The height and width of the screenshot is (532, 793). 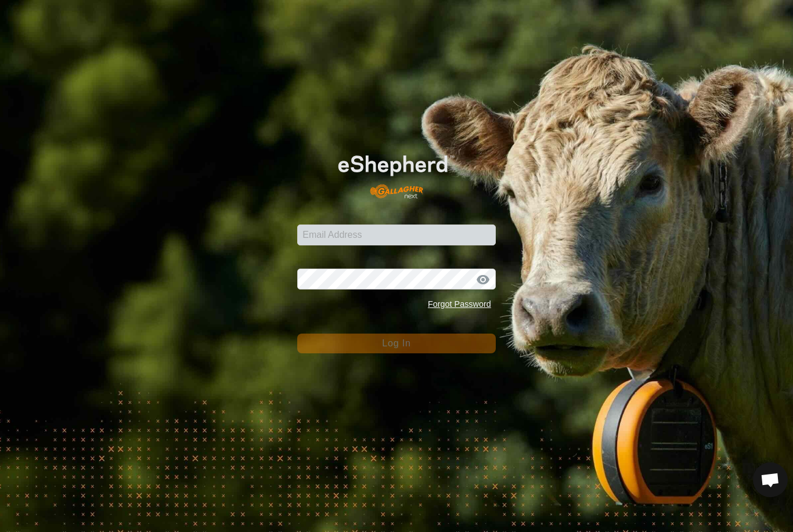 I want to click on input: Email Address, so click(x=397, y=235).